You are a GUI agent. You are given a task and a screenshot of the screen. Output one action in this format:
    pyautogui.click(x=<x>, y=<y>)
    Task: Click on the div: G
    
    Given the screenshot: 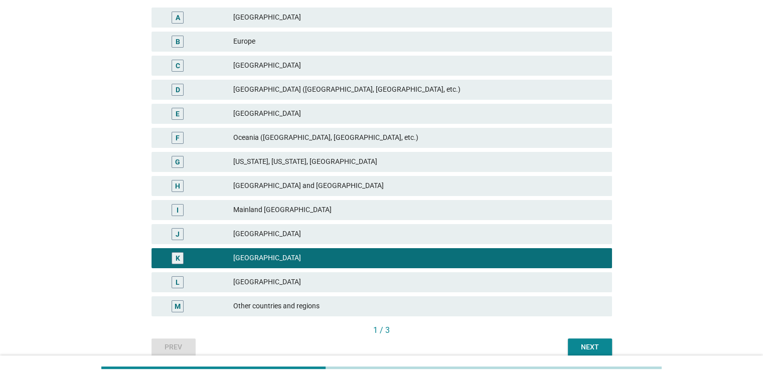 What is the action you would take?
    pyautogui.click(x=177, y=161)
    